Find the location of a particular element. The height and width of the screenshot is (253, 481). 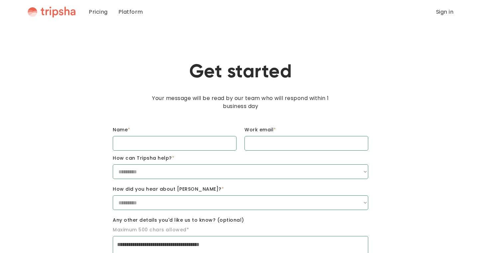

label: Any other details you'd like us to know? (optional) is located at coordinates (241, 220).